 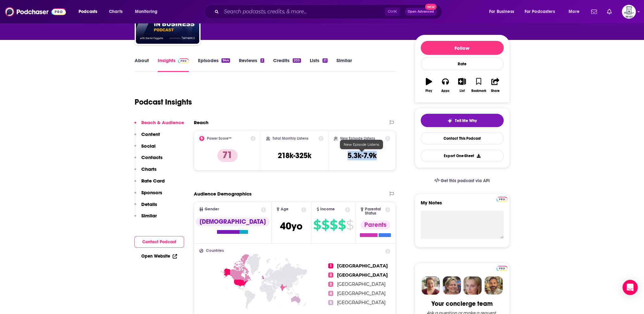 What do you see at coordinates (148, 160) in the screenshot?
I see `button: Contacts` at bounding box center [148, 160].